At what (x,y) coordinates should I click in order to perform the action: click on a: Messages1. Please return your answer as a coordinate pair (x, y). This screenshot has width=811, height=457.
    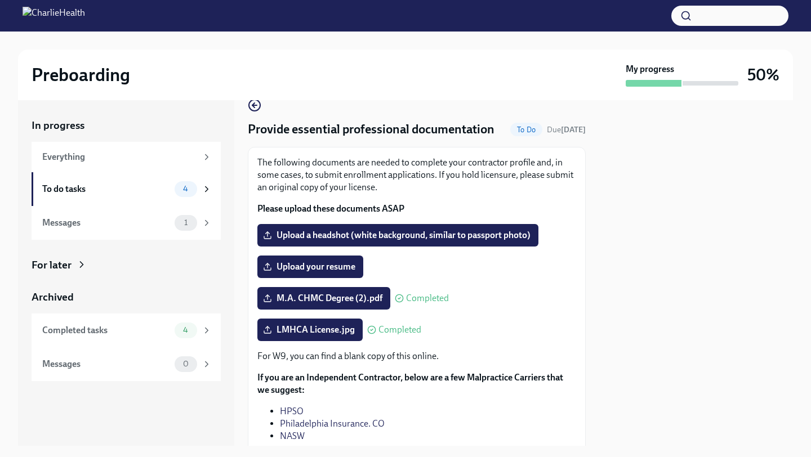
    Looking at the image, I should click on (126, 223).